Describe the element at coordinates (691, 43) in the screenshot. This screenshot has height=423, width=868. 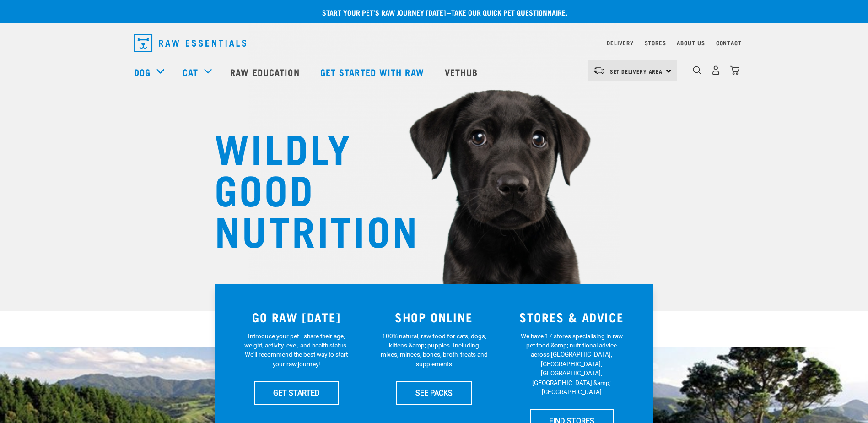
I see `a: About Us` at that location.